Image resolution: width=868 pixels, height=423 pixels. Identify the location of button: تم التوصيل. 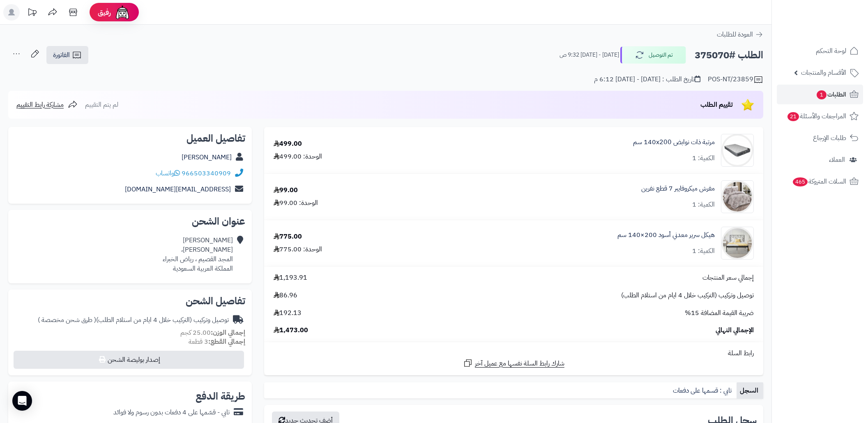
(653, 55).